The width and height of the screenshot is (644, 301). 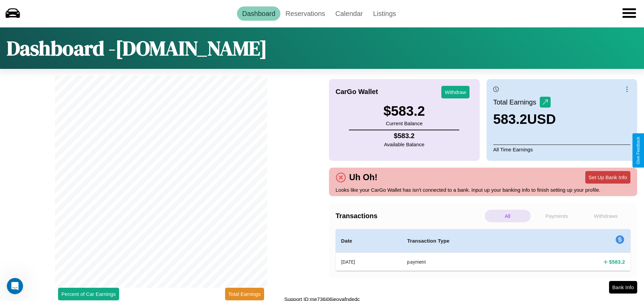 What do you see at coordinates (516, 102) in the screenshot?
I see `p: Total Earnings` at bounding box center [516, 102].